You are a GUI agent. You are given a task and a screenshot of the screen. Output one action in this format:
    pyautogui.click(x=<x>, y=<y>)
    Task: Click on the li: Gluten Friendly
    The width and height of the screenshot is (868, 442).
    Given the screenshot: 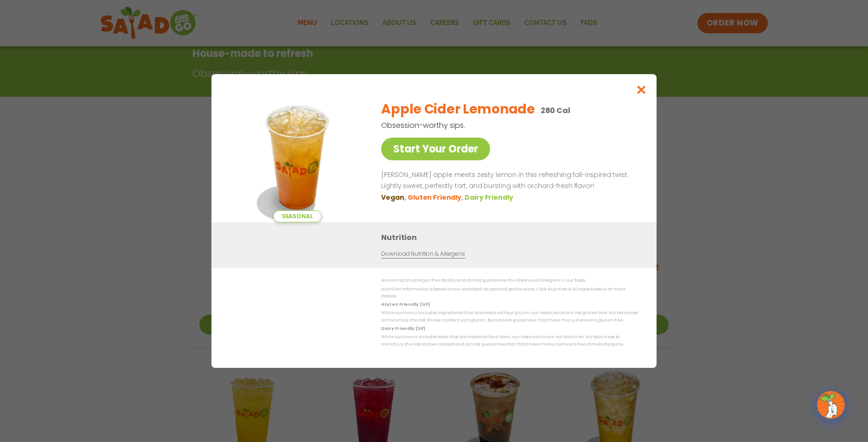 What is the action you would take?
    pyautogui.click(x=436, y=197)
    